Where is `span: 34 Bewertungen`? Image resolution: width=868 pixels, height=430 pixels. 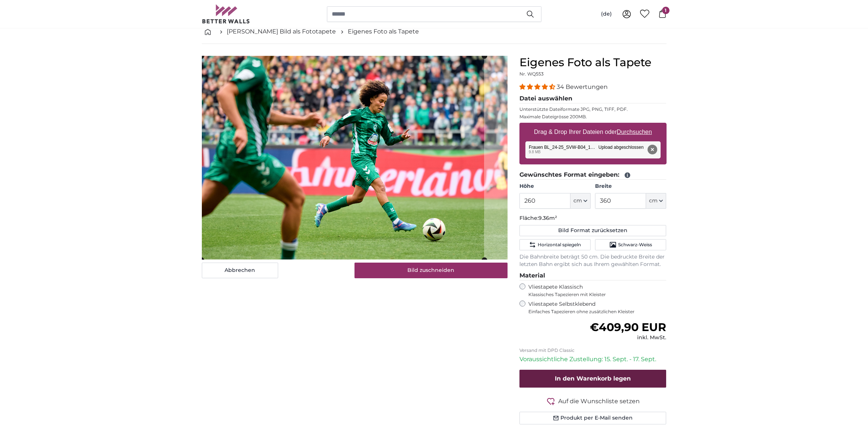 span: 34 Bewertungen is located at coordinates (582, 87).